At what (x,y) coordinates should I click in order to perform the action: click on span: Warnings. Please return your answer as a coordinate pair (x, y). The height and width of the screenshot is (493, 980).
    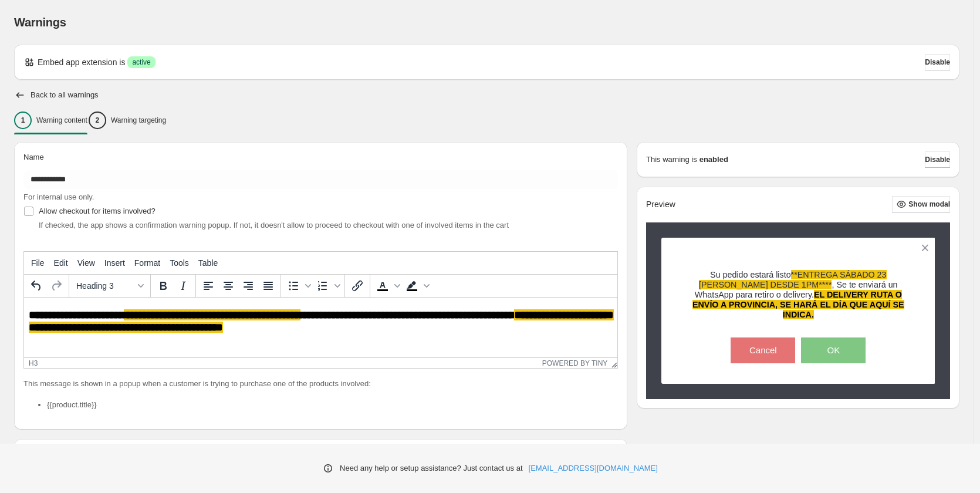
    Looking at the image, I should click on (40, 23).